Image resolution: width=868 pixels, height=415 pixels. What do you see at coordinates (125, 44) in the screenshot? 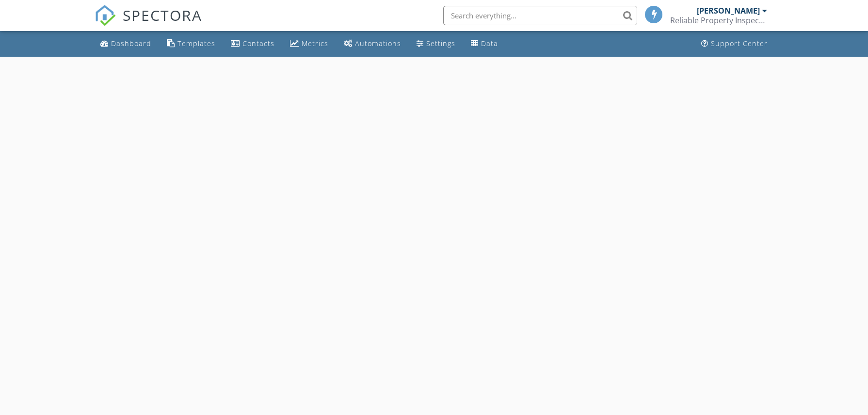
I see `a: Dashboard` at bounding box center [125, 44].